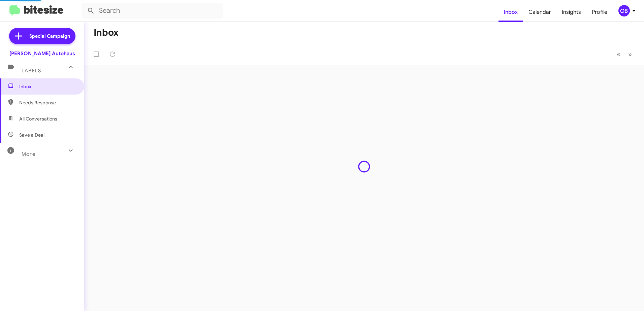 This screenshot has height=311, width=644. I want to click on a: Calendar, so click(540, 12).